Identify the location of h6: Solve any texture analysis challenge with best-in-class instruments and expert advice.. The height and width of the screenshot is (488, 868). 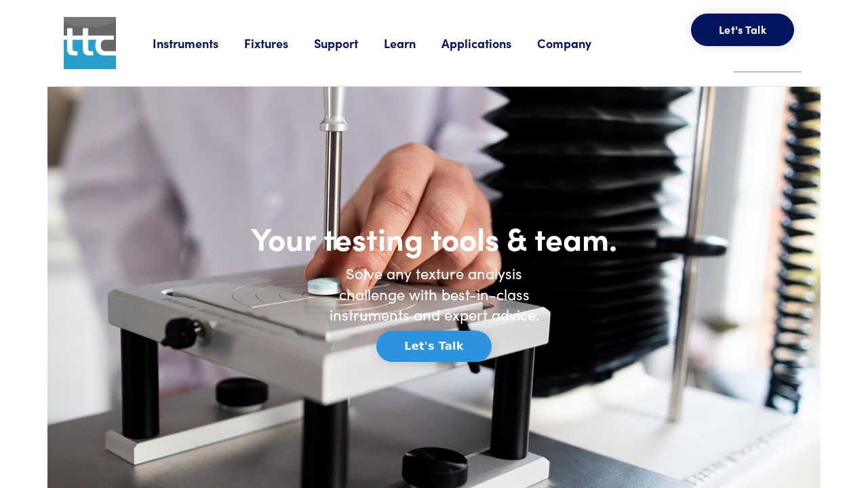
(434, 294).